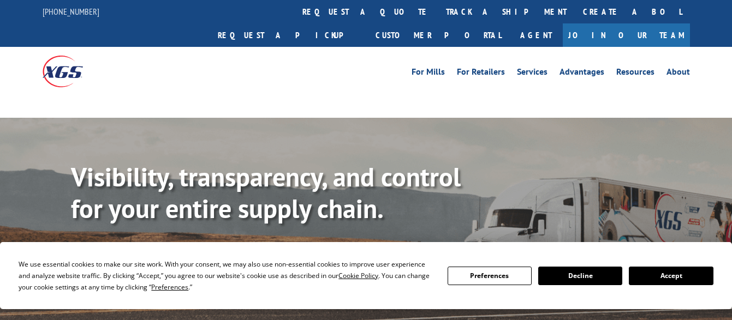  Describe the element at coordinates (635, 74) in the screenshot. I see `a: Resources` at that location.